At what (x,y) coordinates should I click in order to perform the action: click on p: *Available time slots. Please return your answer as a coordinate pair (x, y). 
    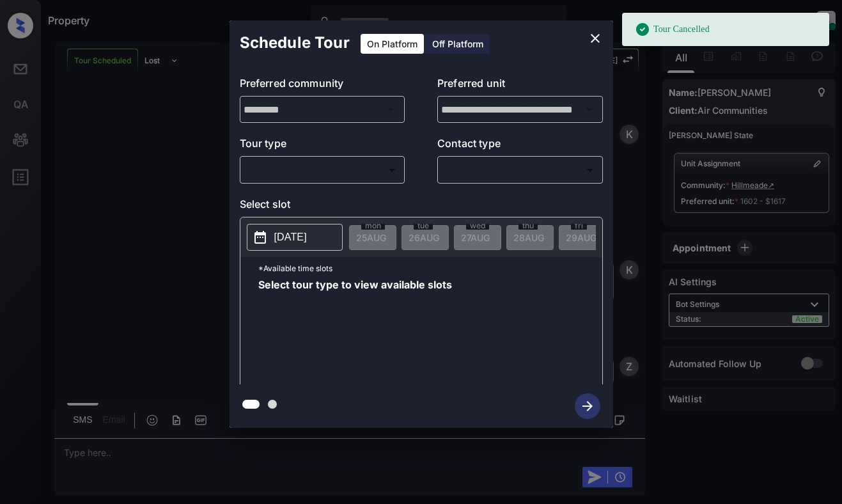
    Looking at the image, I should click on (431, 267).